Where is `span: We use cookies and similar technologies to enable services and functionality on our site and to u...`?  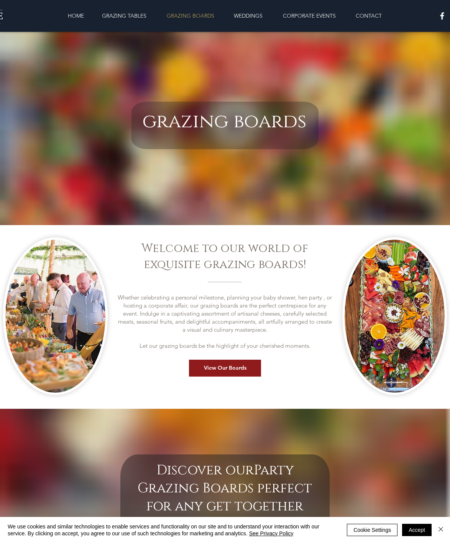 span: We use cookies and similar technologies to enable services and functionality on our site and to u... is located at coordinates (171, 530).